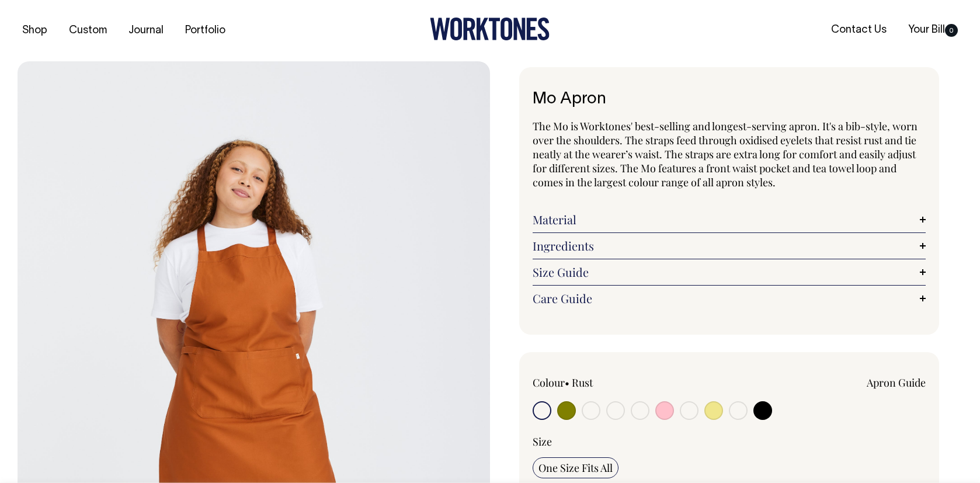  Describe the element at coordinates (728, 272) in the screenshot. I see `a: Size Guide` at that location.